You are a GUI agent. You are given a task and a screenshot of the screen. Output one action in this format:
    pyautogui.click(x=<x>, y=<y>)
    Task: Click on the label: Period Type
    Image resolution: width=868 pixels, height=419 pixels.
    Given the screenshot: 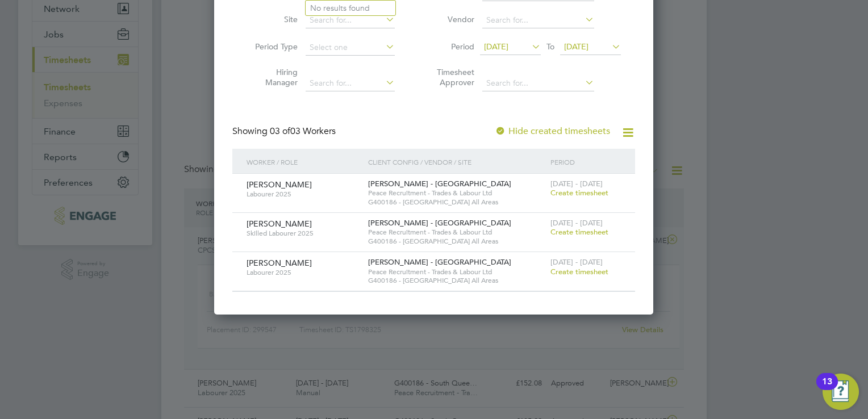 What is the action you would take?
    pyautogui.click(x=272, y=46)
    